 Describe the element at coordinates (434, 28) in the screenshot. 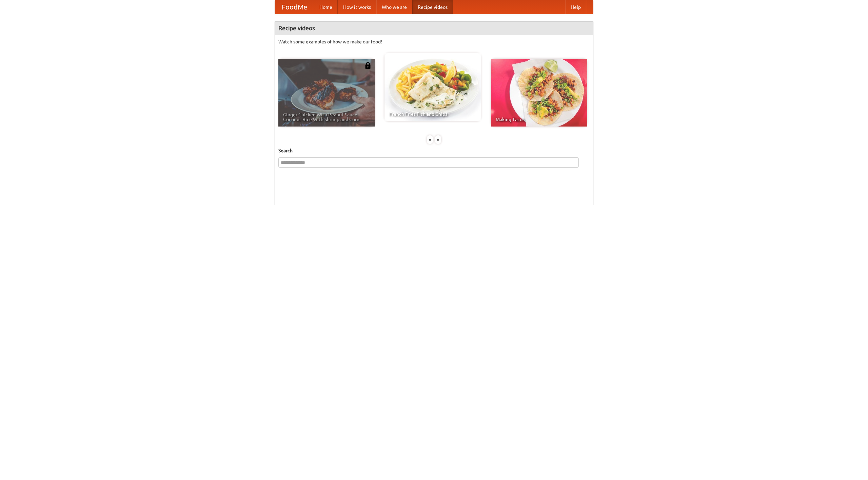

I see `h4: Recipe videos` at that location.